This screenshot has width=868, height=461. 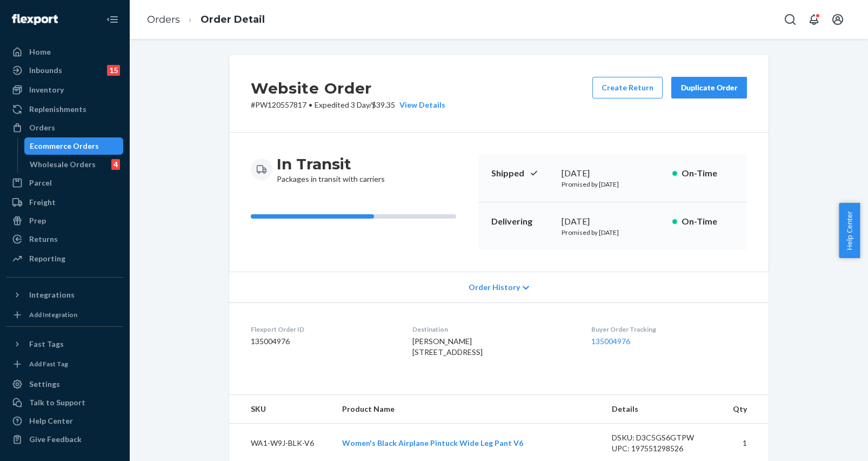 What do you see at coordinates (57, 402) in the screenshot?
I see `div: Talk to Support` at bounding box center [57, 402].